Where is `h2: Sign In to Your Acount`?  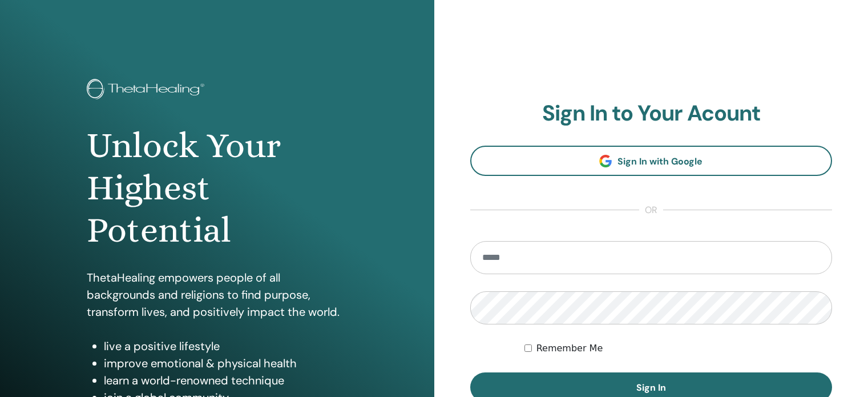
h2: Sign In to Your Acount is located at coordinates (651, 113).